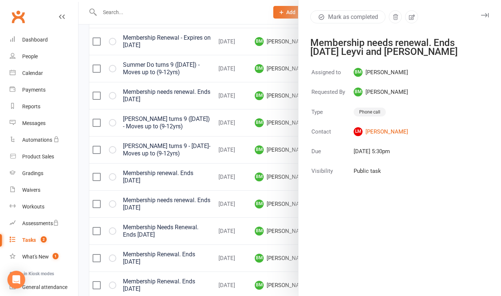 Image resolution: width=501 pixels, height=296 pixels. I want to click on td: Visibility, so click(332, 175).